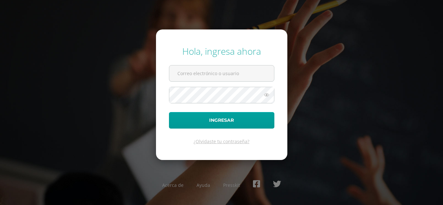 Image resolution: width=443 pixels, height=205 pixels. I want to click on a: Presskit, so click(232, 185).